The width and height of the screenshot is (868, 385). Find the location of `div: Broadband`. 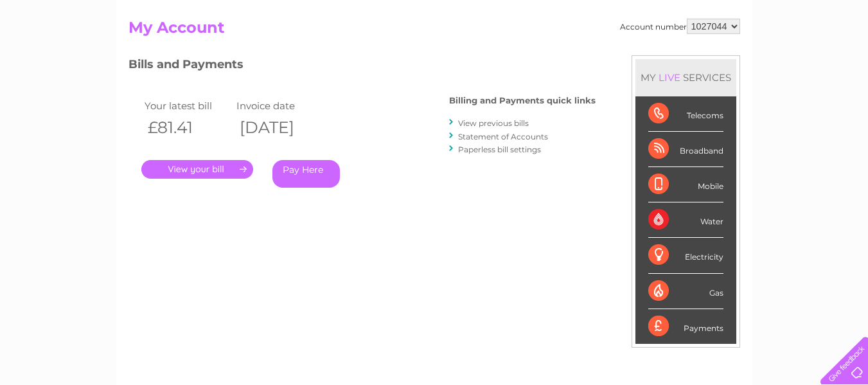

div: Broadband is located at coordinates (685, 149).